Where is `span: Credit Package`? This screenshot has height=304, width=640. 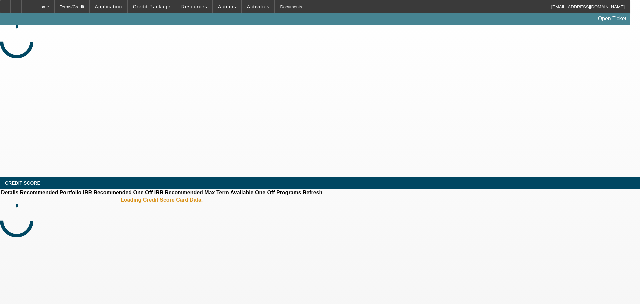 span: Credit Package is located at coordinates (152, 7).